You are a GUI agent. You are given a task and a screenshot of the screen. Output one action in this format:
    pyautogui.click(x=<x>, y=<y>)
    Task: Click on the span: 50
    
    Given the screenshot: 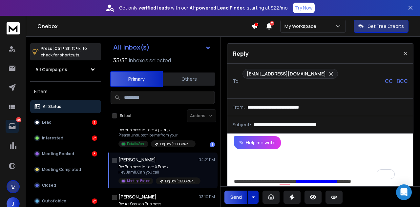 What is the action you would take?
    pyautogui.click(x=272, y=23)
    